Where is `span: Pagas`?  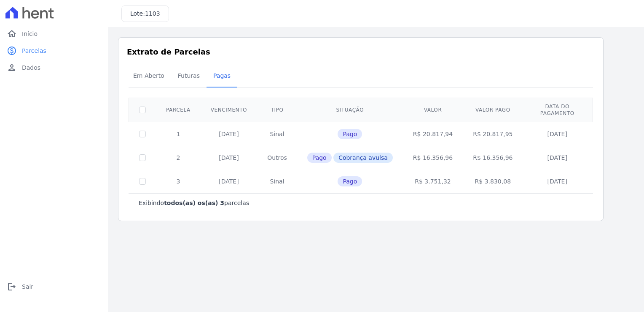
span: Pagas is located at coordinates (222, 76).